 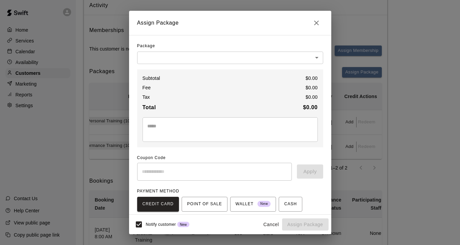 What do you see at coordinates (150, 222) in the screenshot?
I see `button: CHECK` at bounding box center [150, 222].